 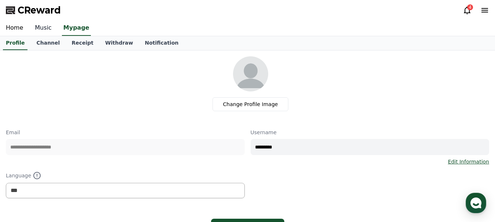 I want to click on a: CReward, so click(x=33, y=10).